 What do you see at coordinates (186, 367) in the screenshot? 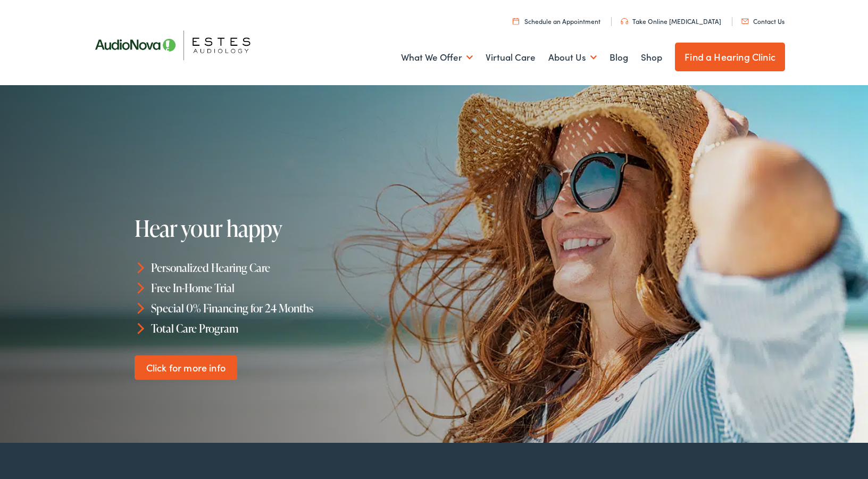
I see `a: Click for more info` at bounding box center [186, 367].